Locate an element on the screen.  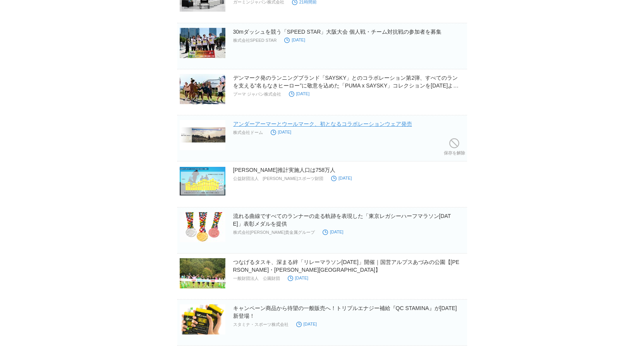
p: プーマ ジャパン株式会社 is located at coordinates (257, 94).